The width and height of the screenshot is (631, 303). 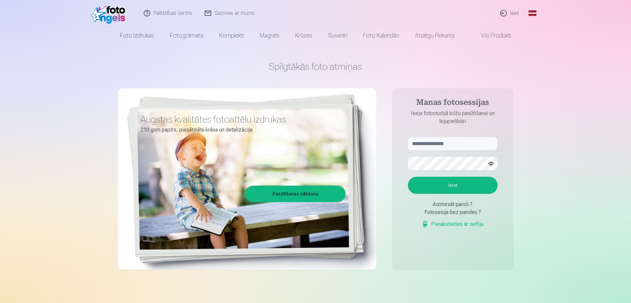 I want to click on a: Komplekti, so click(x=231, y=36).